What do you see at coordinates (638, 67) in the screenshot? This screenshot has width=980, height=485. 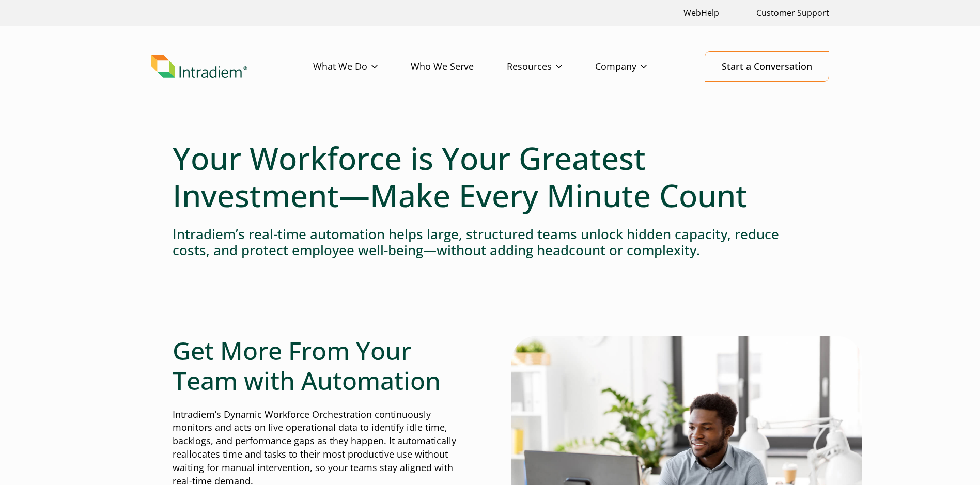 I see `a: Company` at bounding box center [638, 67].